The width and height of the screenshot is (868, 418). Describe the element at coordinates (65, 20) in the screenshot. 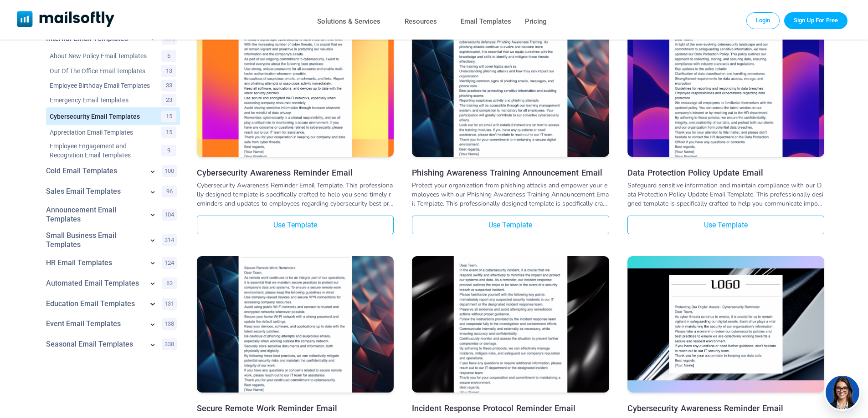

I see `a: Mailsoftly` at that location.